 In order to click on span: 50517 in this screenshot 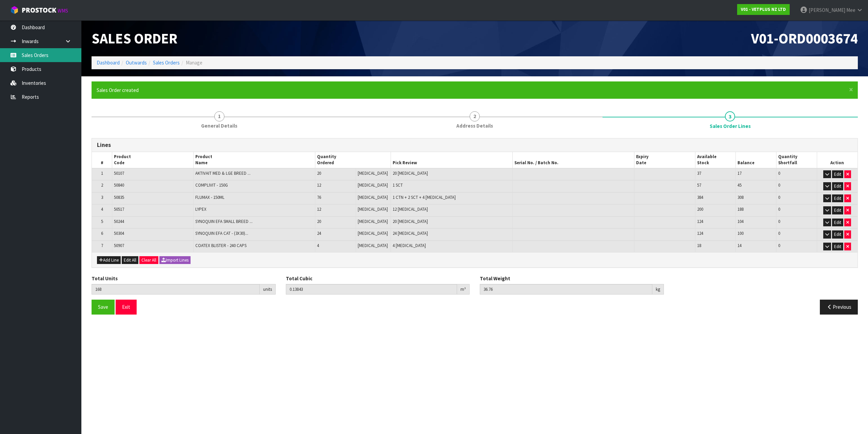, I will do `click(119, 209)`.